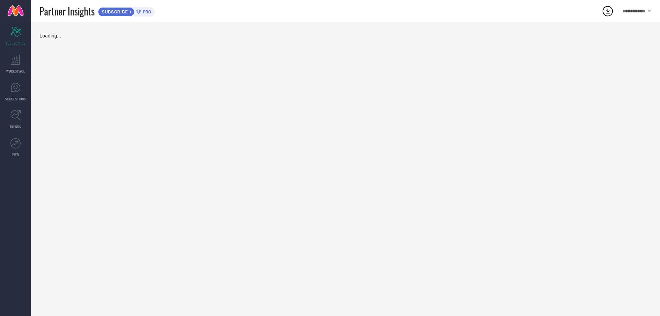  What do you see at coordinates (50, 36) in the screenshot?
I see `span: Loading...` at bounding box center [50, 36].